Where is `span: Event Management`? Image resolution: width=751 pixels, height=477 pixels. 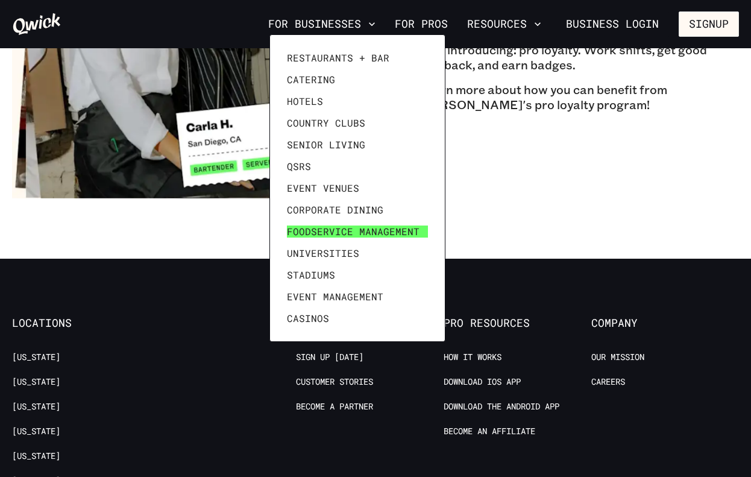
span: Event Management is located at coordinates (335, 297).